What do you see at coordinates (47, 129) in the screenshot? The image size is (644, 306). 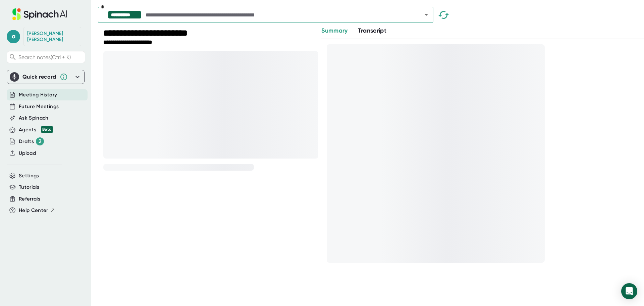 I see `div: Beta` at bounding box center [47, 129].